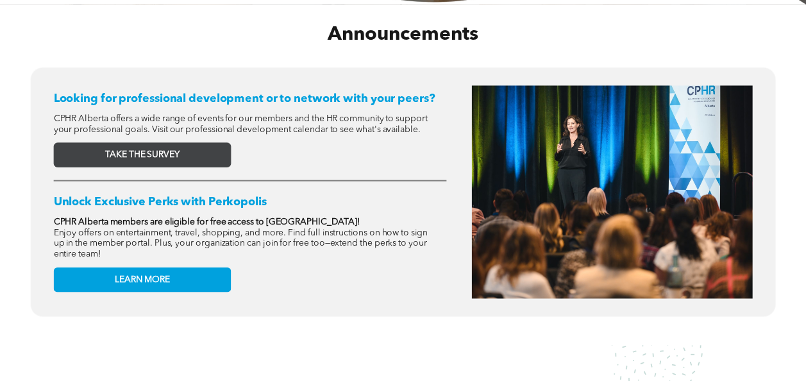 The height and width of the screenshot is (381, 806). What do you see at coordinates (160, 202) in the screenshot?
I see `span: Unlock Exclusive Perks with Perkopolis` at bounding box center [160, 202].